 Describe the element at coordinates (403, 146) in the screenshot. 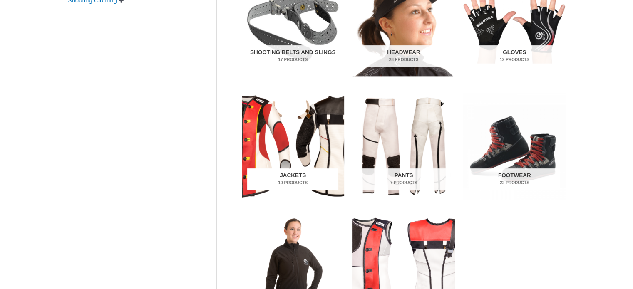

I see `a: Visit product category Pants` at that location.